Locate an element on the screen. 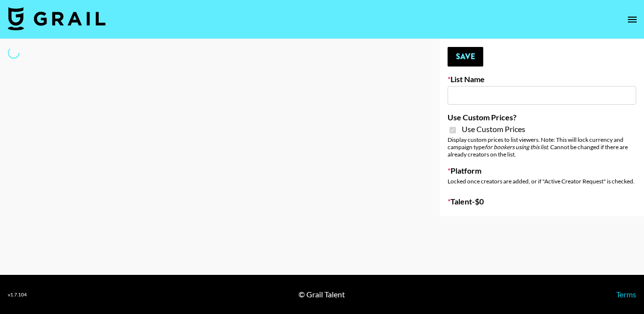 The width and height of the screenshot is (644, 314). span: Use Custom Prices is located at coordinates (493, 129).